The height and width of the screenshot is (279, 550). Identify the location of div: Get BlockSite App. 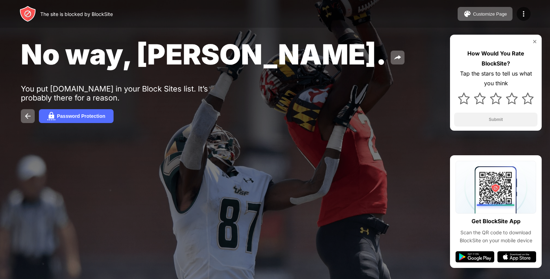
(496, 221).